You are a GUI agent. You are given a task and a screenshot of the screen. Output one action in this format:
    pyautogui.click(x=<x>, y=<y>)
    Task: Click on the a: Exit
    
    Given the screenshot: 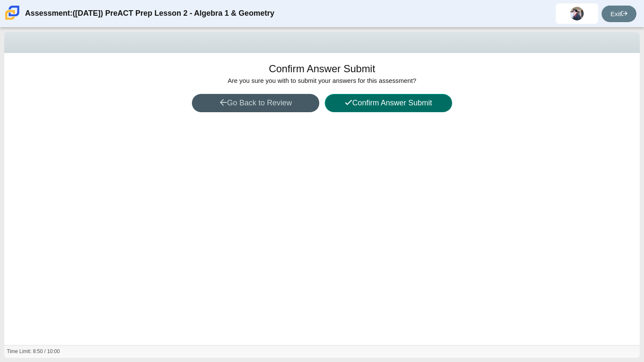 What is the action you would take?
    pyautogui.click(x=619, y=13)
    